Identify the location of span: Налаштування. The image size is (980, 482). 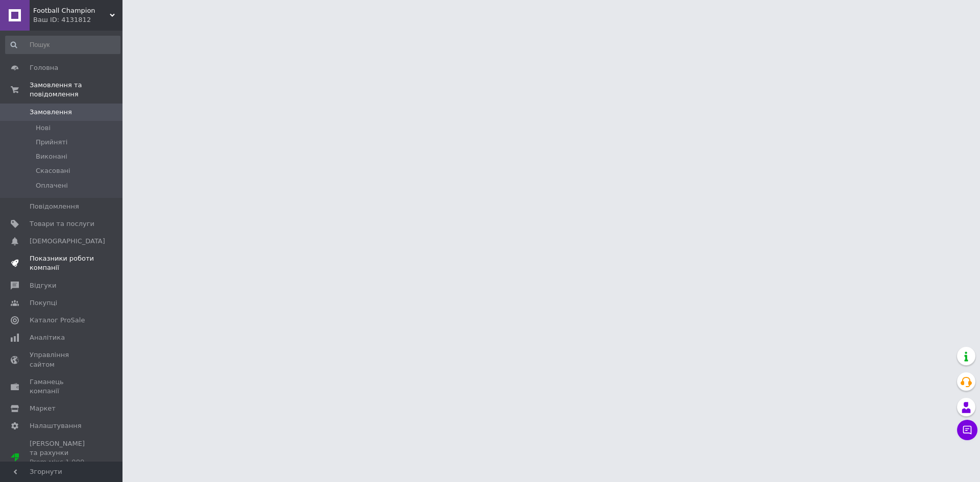
(56, 426).